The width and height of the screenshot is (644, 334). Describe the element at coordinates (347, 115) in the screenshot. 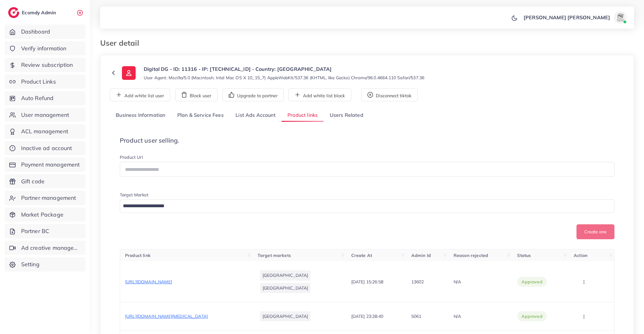

I see `a: Users Related` at that location.